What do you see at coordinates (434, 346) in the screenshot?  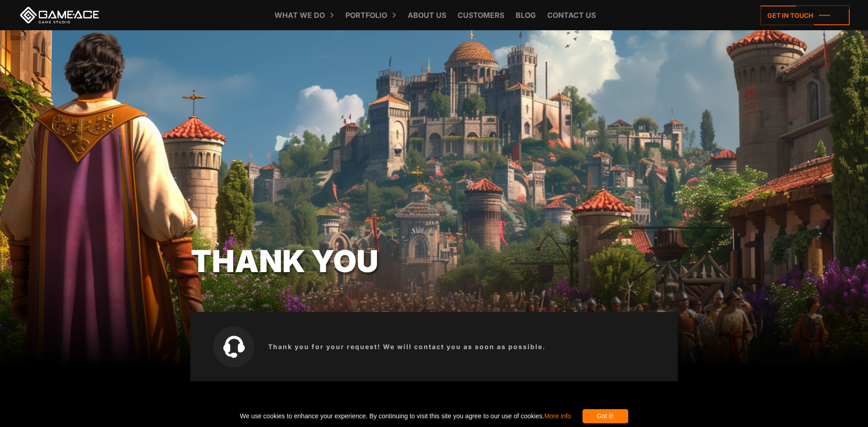 I see `div: Thank you for your request! We will contact you as soon as possible.` at bounding box center [434, 346].